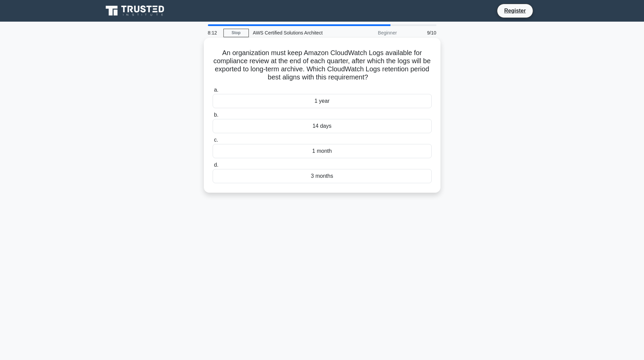 Image resolution: width=644 pixels, height=360 pixels. Describe the element at coordinates (295, 32) in the screenshot. I see `div: AWS Certified Solutions Architect` at that location.